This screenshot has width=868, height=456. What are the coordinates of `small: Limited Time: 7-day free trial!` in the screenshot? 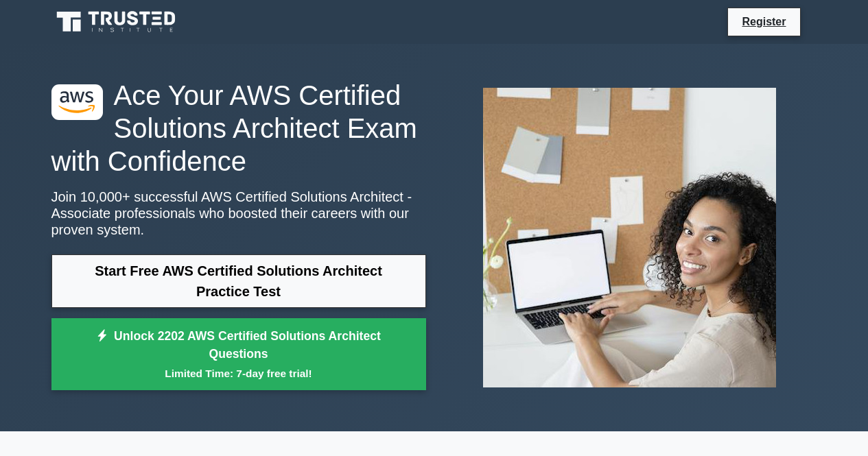 It's located at (239, 374).